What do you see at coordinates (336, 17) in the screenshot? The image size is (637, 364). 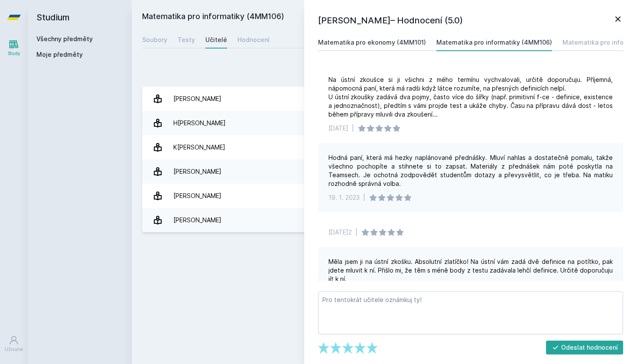 I see `h2: Matematika pro informatiky (4MM106)` at bounding box center [336, 17].